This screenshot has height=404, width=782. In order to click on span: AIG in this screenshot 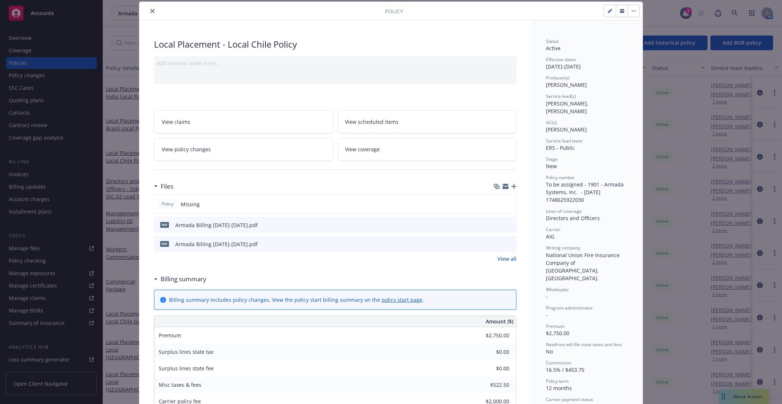, I will do `click(550, 236)`.